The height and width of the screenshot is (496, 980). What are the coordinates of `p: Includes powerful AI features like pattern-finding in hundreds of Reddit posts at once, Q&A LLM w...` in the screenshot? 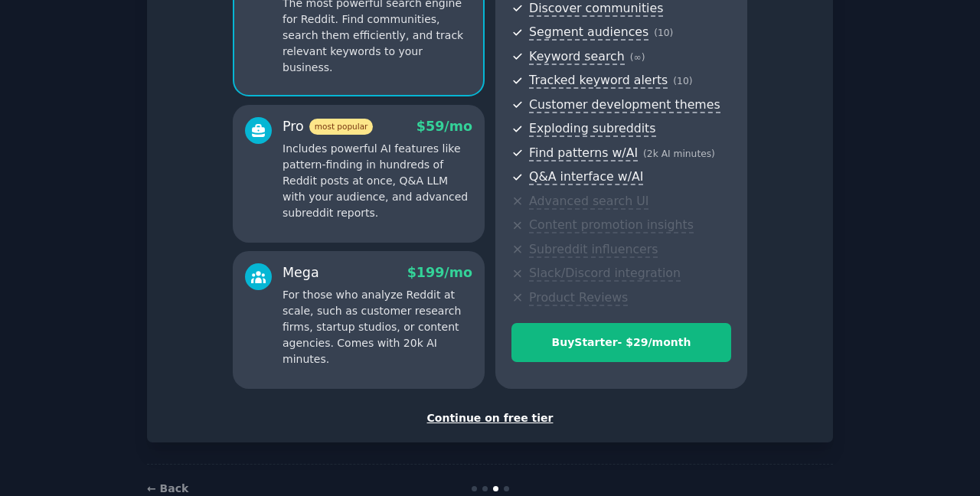 It's located at (378, 180).